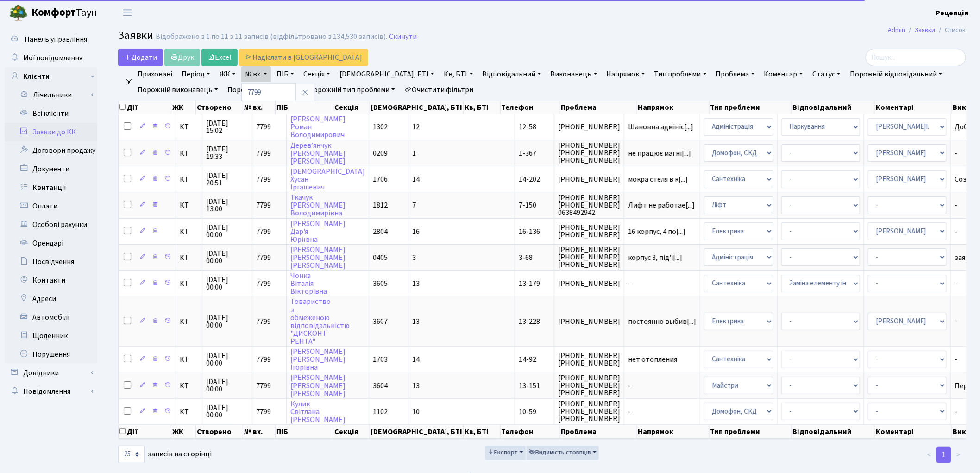 This screenshot has height=473, width=980. Describe the element at coordinates (952, 13) in the screenshot. I see `a: Рецепція` at that location.